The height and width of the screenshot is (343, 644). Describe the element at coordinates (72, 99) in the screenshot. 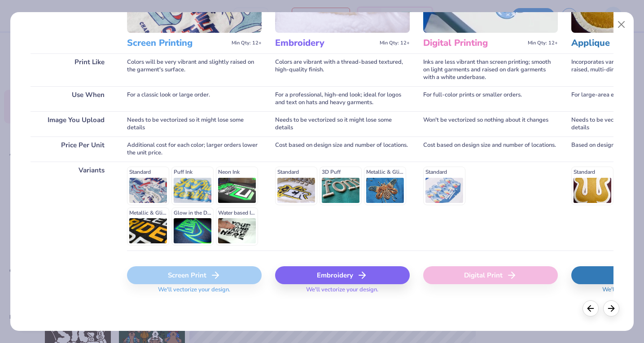

I see `div: Use When` at that location.